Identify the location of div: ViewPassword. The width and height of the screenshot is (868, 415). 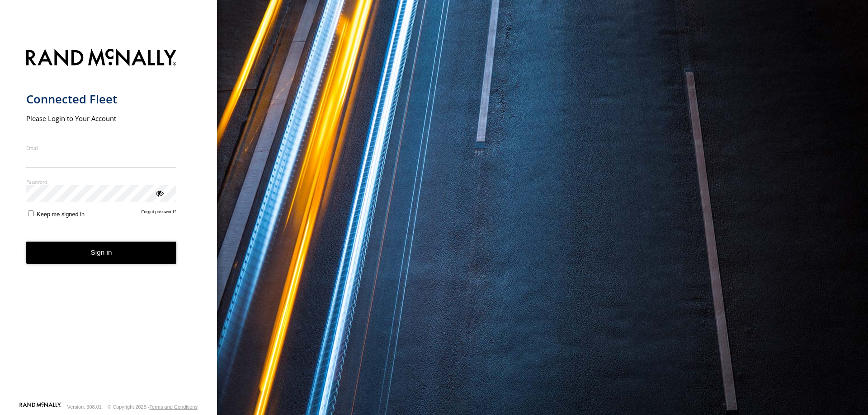
(159, 193).